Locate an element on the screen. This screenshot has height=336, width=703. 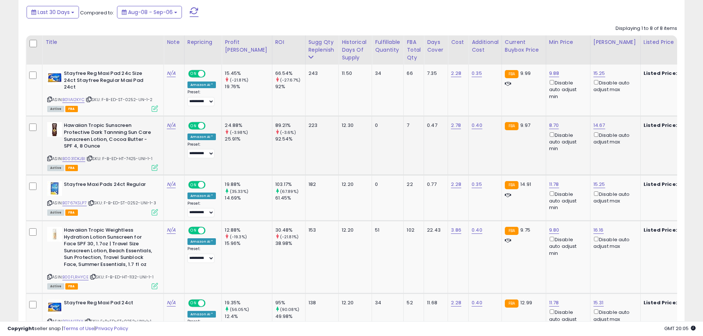
div: 182 is located at coordinates (321, 185).